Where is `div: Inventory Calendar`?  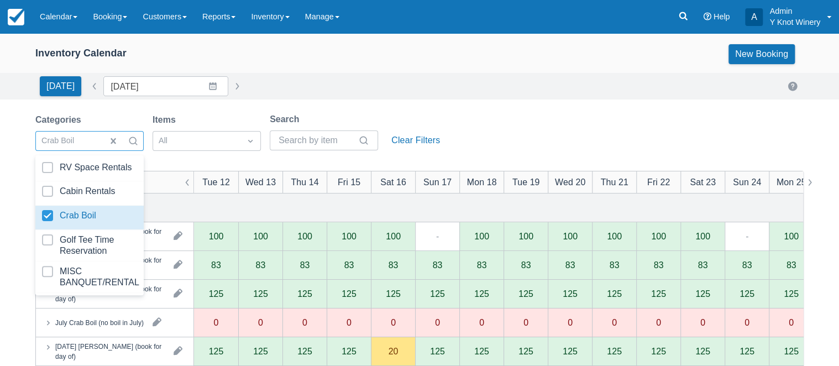 div: Inventory Calendar is located at coordinates (81, 53).